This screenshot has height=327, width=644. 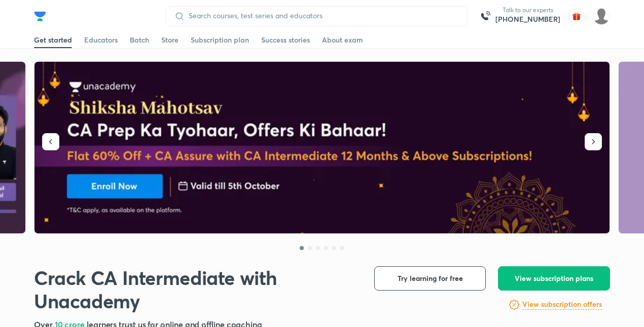 What do you see at coordinates (101, 40) in the screenshot?
I see `a: Educators` at bounding box center [101, 40].